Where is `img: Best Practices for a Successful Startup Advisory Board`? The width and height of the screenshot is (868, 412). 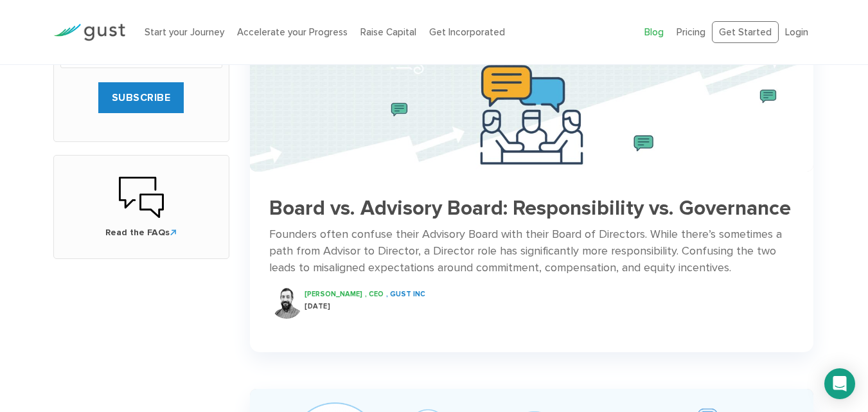 img: Best Practices for a Successful Startup Advisory Board is located at coordinates (532, 87).